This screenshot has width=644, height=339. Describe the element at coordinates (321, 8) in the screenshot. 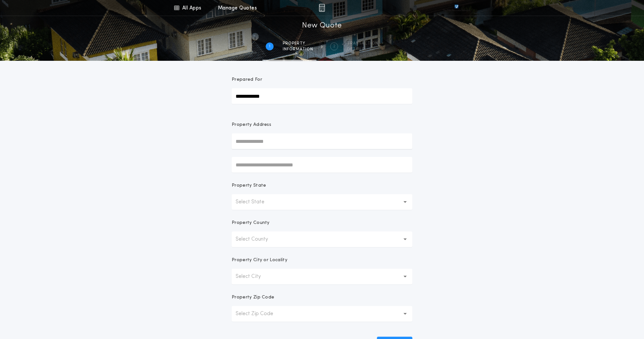

I see `img: img` at that location.